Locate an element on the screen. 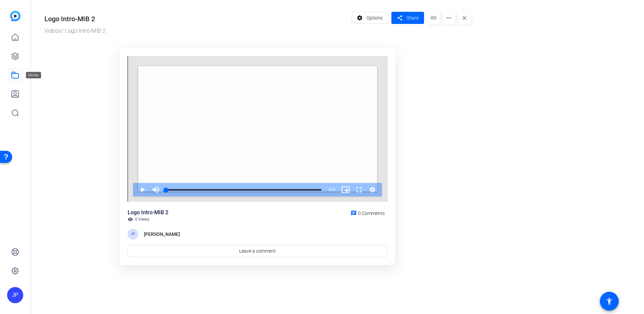 The width and height of the screenshot is (644, 314). button: Fullscreen is located at coordinates (359, 189).